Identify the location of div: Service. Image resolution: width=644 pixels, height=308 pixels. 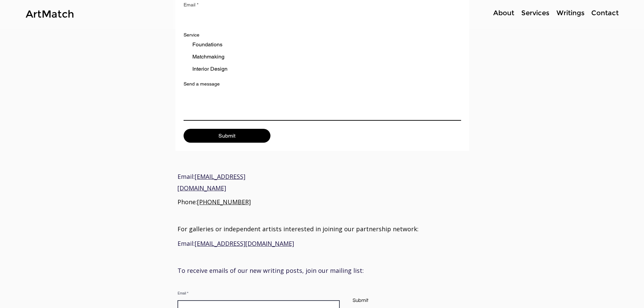
(191, 35).